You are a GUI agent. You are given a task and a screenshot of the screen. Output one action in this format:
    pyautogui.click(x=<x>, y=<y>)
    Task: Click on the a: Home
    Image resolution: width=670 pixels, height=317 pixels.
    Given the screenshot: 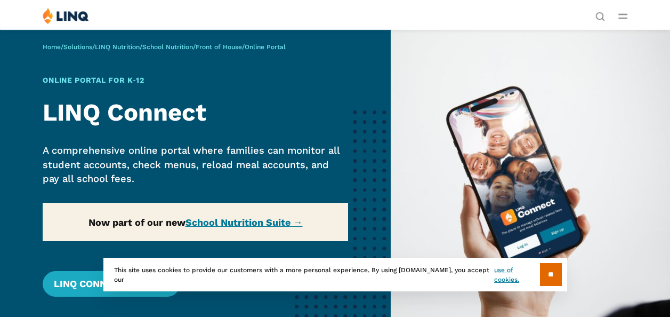 What is the action you would take?
    pyautogui.click(x=52, y=47)
    